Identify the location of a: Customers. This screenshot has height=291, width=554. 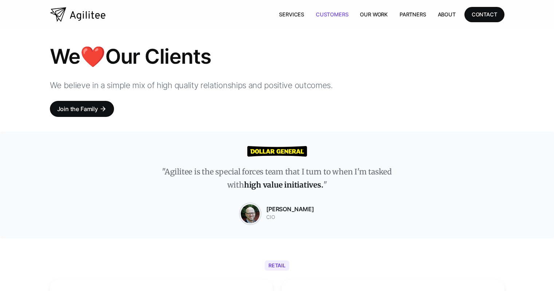
(332, 14).